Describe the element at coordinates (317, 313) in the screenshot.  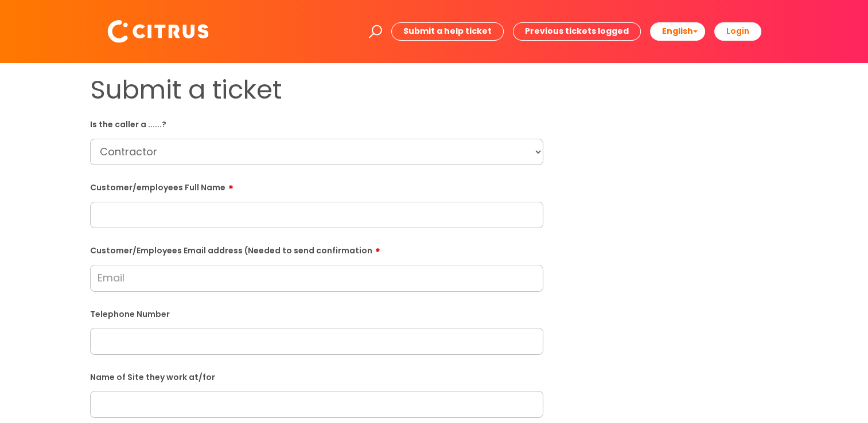
I see `label: Telephone Number` at that location.